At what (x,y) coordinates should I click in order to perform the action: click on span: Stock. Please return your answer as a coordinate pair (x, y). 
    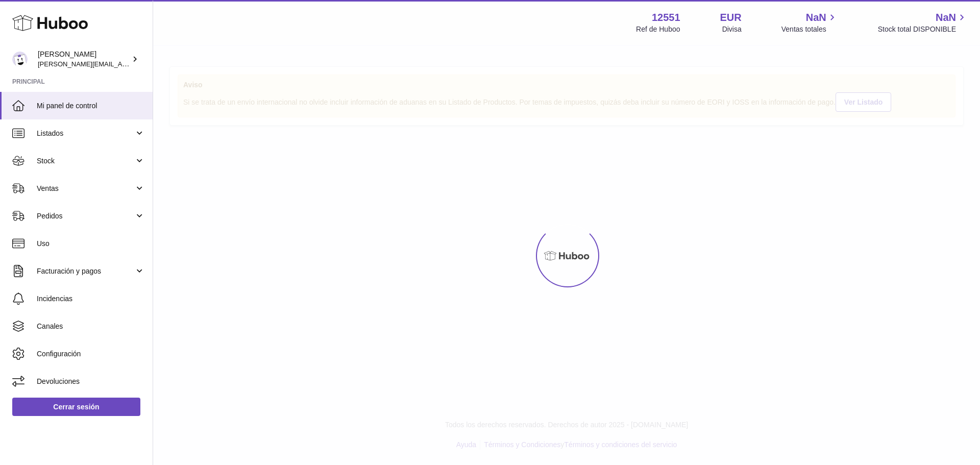
    Looking at the image, I should click on (85, 161).